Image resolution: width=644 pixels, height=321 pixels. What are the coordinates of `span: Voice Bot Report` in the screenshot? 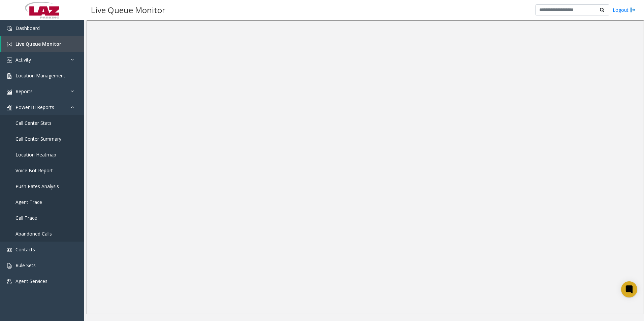 It's located at (34, 171).